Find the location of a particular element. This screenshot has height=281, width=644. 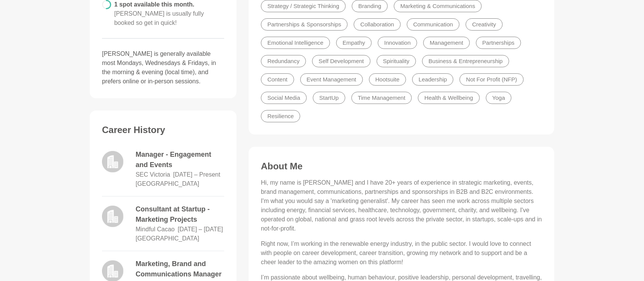

dd: June 2025 – January 2025 is located at coordinates (200, 230).